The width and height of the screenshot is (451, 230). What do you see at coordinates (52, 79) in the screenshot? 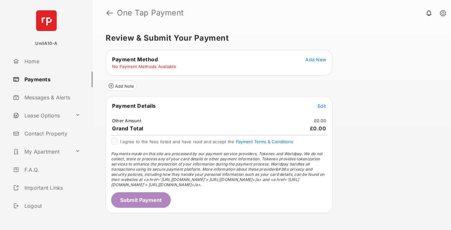
I see `a: Payments` at bounding box center [52, 79].